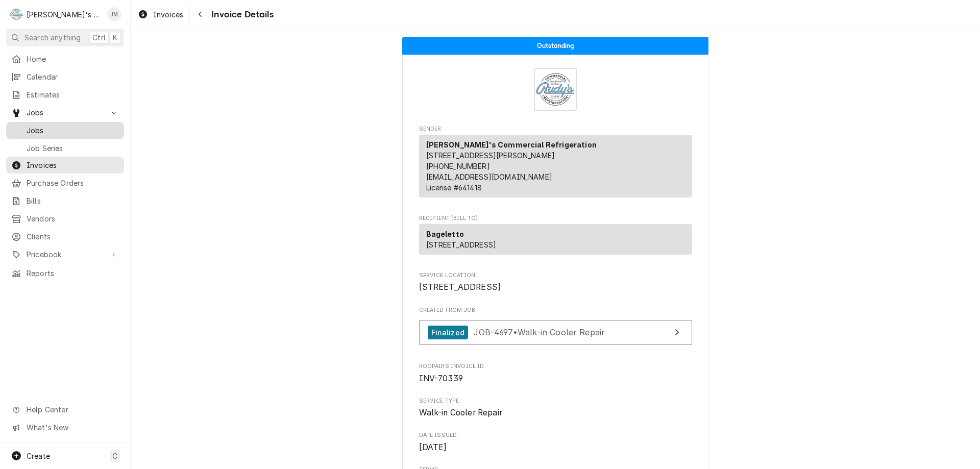 This screenshot has height=469, width=980. Describe the element at coordinates (72, 201) in the screenshot. I see `span: Bills` at that location.